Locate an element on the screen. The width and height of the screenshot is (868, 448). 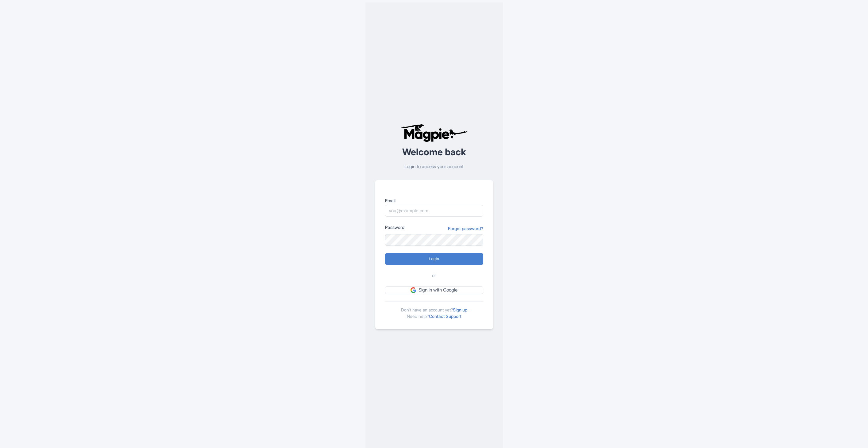
label: Password is located at coordinates (394, 227).